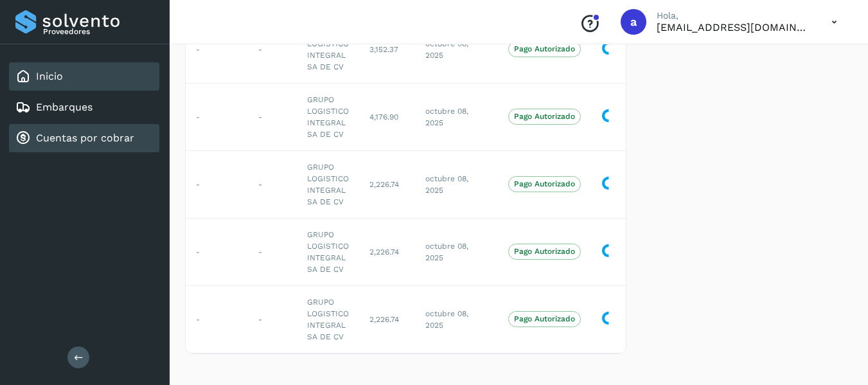  I want to click on p: Proveedores, so click(98, 32).